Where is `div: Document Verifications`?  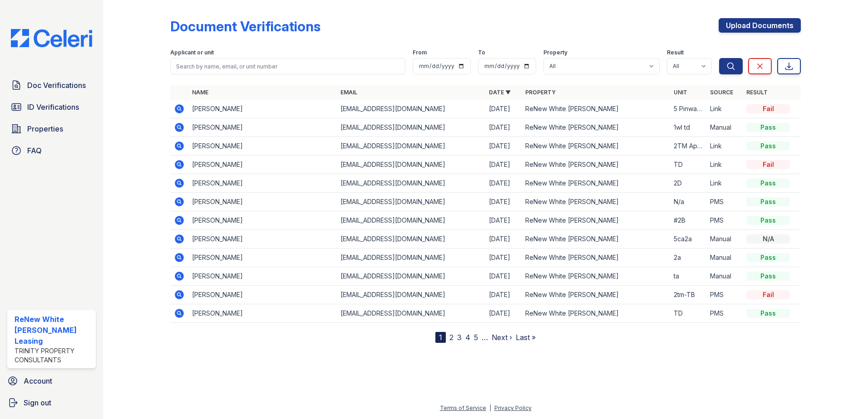
div: Document Verifications is located at coordinates (245, 26).